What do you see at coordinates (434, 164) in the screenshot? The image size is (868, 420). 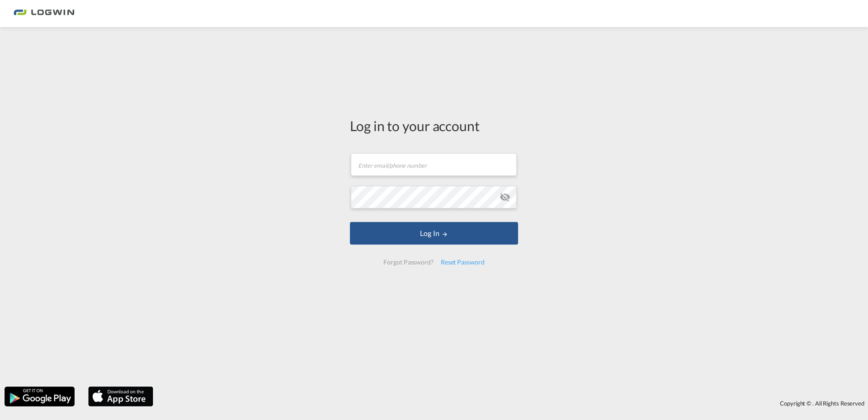 I see `input: Enter email/phone number` at bounding box center [434, 164].